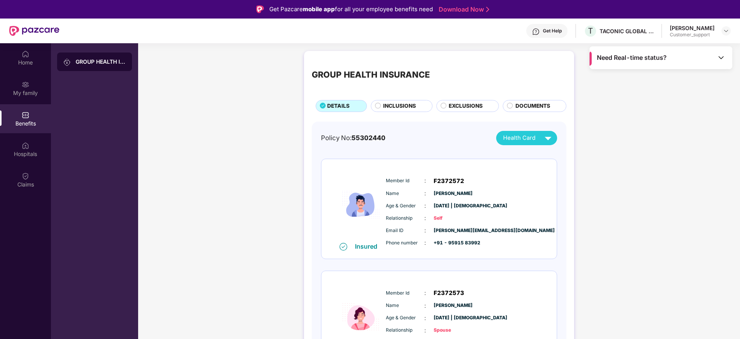 The image size is (740, 339). Describe the element at coordinates (453, 330) in the screenshot. I see `span: Spouse` at that location.